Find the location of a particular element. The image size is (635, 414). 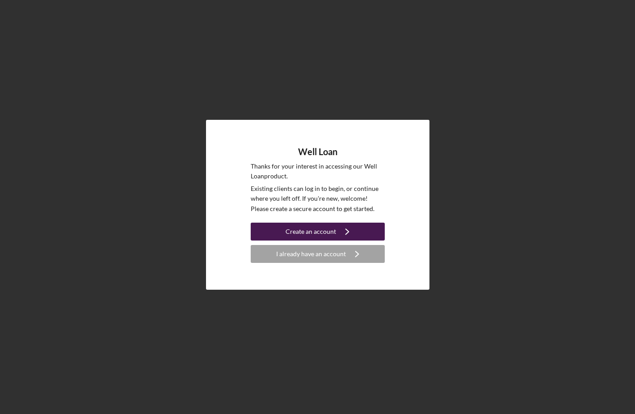

p: Thanks for your interest in accessing our Well Loan product. is located at coordinates (318, 171).